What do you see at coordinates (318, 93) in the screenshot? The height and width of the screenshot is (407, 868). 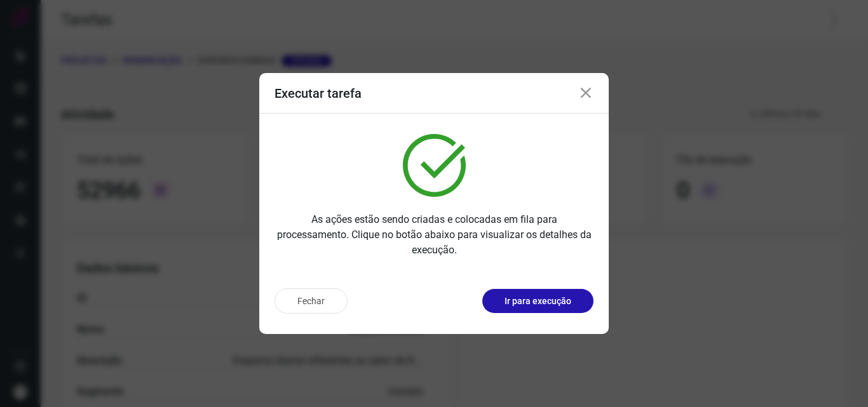 I see `h3: Executar tarefa` at bounding box center [318, 93].